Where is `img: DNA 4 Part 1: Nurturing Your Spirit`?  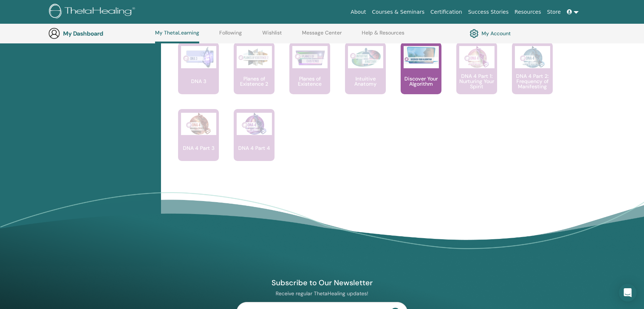
img: DNA 4 Part 1: Nurturing Your Spirit is located at coordinates (477, 57).